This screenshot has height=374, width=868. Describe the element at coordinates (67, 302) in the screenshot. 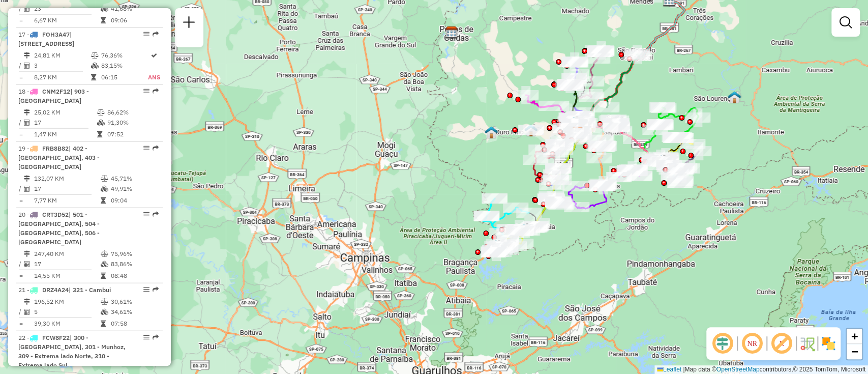

I see `td: 196,52 KM` at that location.